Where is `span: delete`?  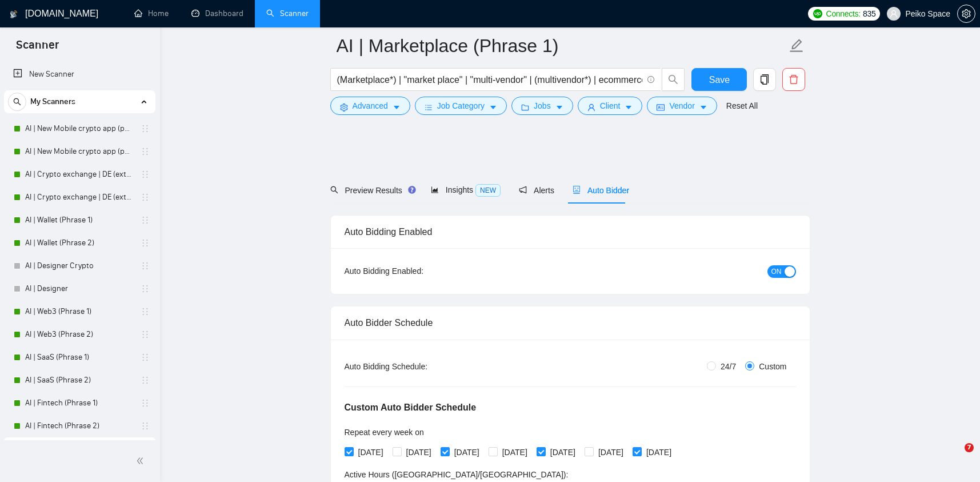
span: delete is located at coordinates (793, 79).